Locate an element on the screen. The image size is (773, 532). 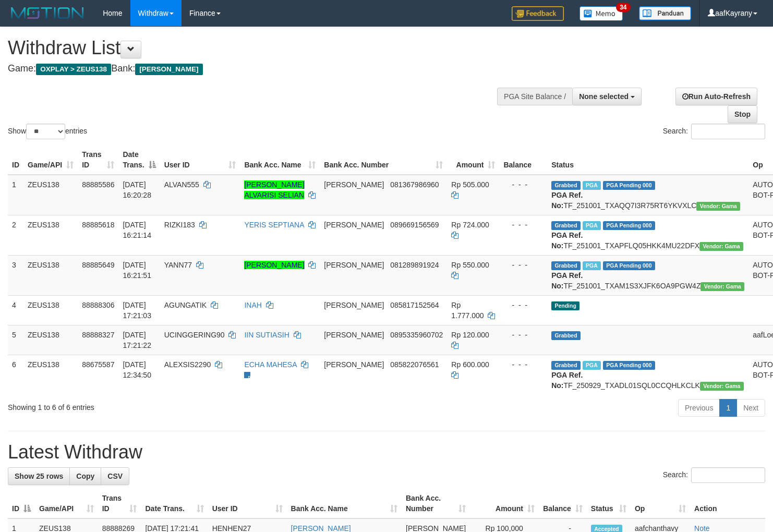
th: Date Trans.: activate to sort column ascending is located at coordinates (174, 503).